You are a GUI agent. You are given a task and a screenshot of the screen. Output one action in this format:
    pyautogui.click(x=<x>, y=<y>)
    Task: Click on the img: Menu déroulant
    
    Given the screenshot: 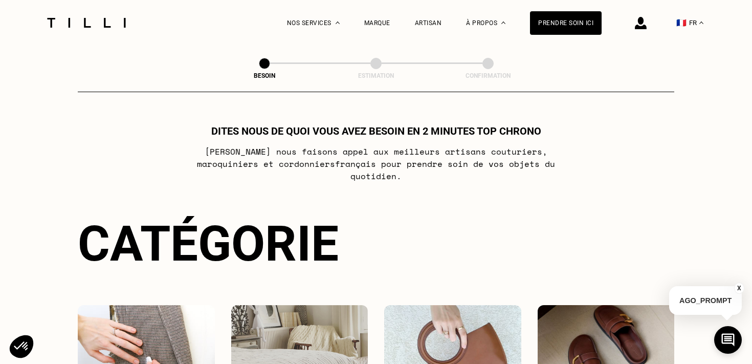 What is the action you would take?
    pyautogui.click(x=338, y=23)
    